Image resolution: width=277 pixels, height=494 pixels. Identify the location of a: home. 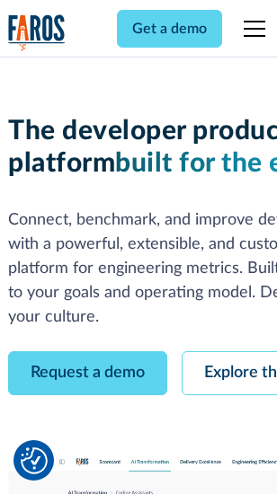
(37, 32).